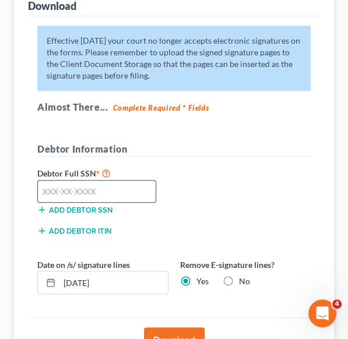 This screenshot has height=339, width=348. I want to click on strong: Complete Required * Fields, so click(161, 108).